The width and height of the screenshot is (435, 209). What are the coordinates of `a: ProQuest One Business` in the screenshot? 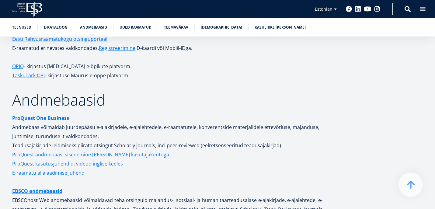 It's located at (40, 118).